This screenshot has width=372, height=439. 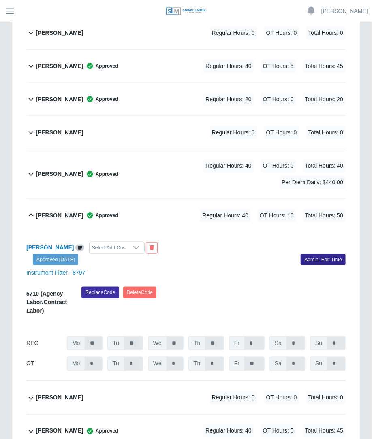 I want to click on button: End Worker & Remove from the Timesheet, so click(x=151, y=248).